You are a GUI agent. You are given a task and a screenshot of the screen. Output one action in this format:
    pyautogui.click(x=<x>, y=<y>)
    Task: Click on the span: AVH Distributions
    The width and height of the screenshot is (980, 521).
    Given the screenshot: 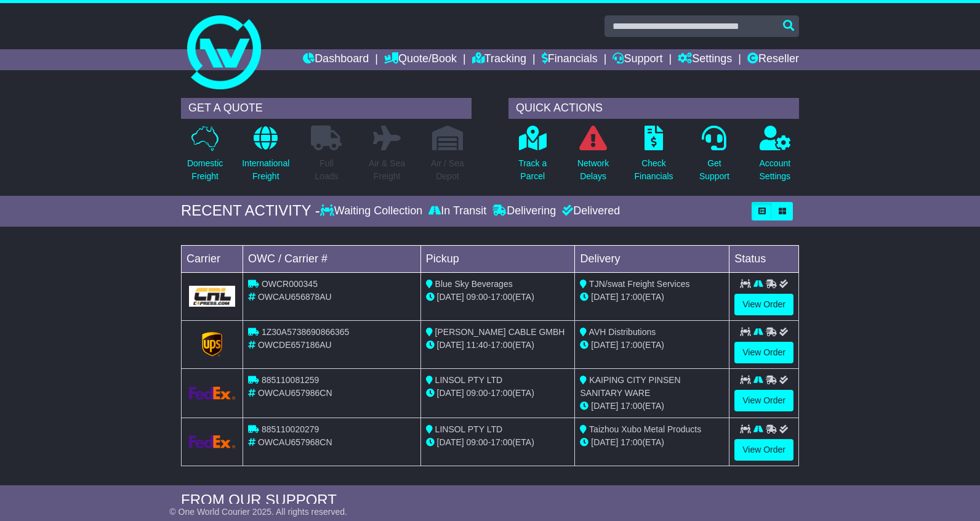 What is the action you would take?
    pyautogui.click(x=622, y=332)
    